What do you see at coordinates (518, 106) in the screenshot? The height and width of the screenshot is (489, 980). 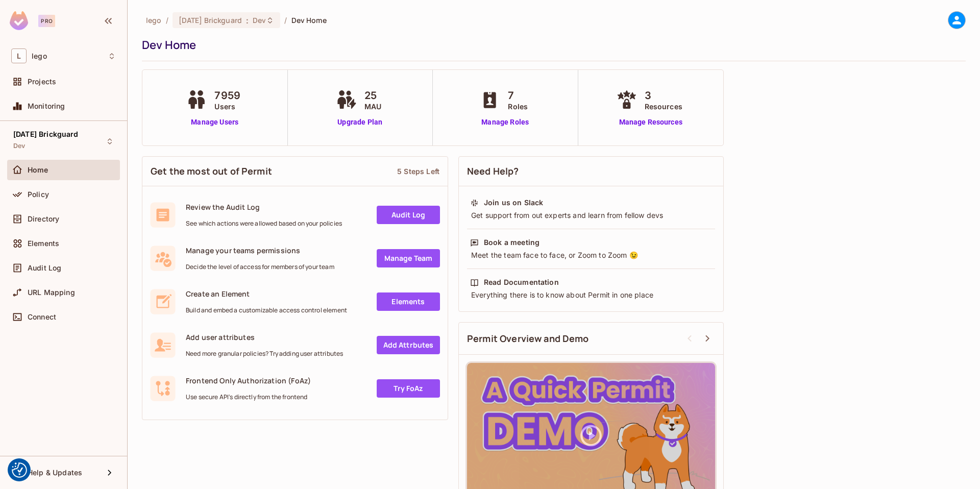 I see `span: Roles` at bounding box center [518, 106].